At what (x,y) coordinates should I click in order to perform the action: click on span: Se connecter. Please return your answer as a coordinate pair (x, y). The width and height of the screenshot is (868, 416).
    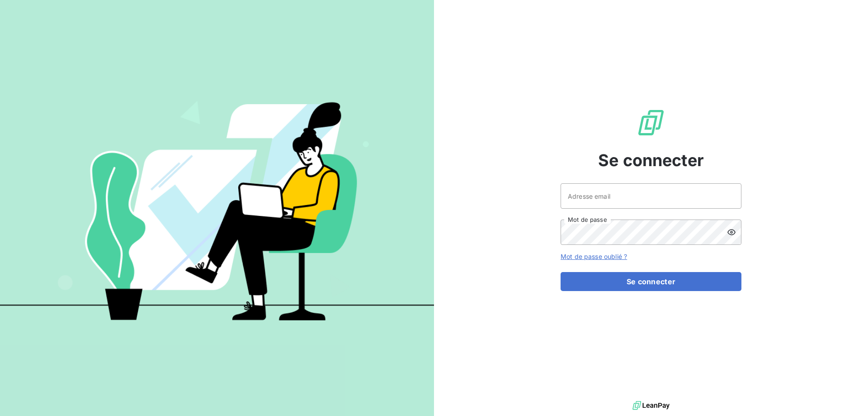
    Looking at the image, I should click on (651, 160).